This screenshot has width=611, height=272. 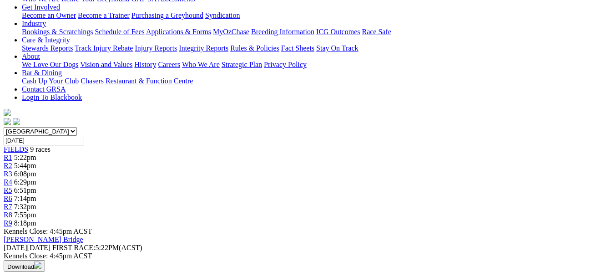 What do you see at coordinates (167, 15) in the screenshot?
I see `a: Purchasing a Greyhound` at bounding box center [167, 15].